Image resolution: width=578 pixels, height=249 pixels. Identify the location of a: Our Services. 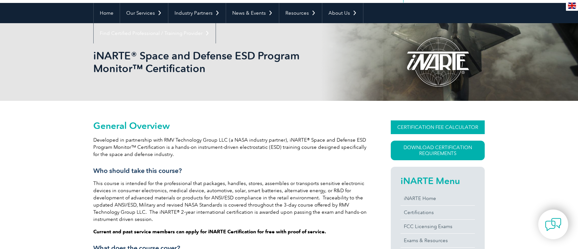
(144, 13).